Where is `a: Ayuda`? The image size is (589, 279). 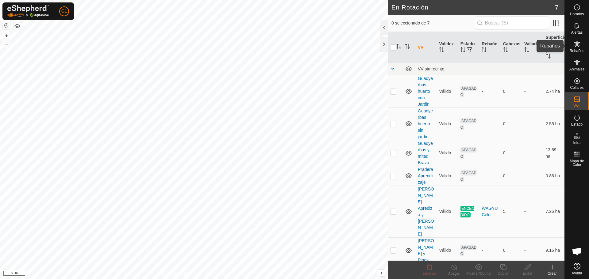 a: Ayuda is located at coordinates (577, 269).